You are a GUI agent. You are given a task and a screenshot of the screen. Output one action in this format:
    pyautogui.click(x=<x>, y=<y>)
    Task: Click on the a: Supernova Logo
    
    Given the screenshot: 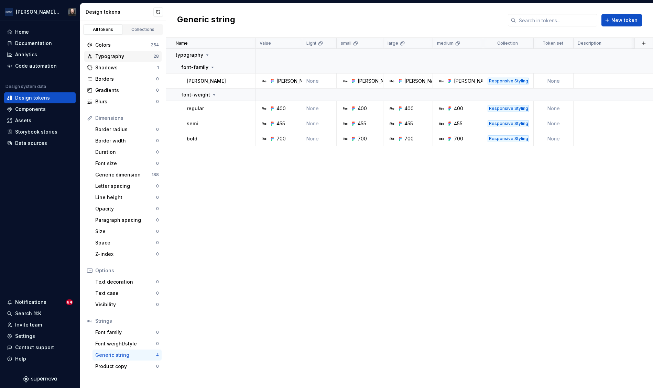 What is the action you would take?
    pyautogui.click(x=40, y=379)
    